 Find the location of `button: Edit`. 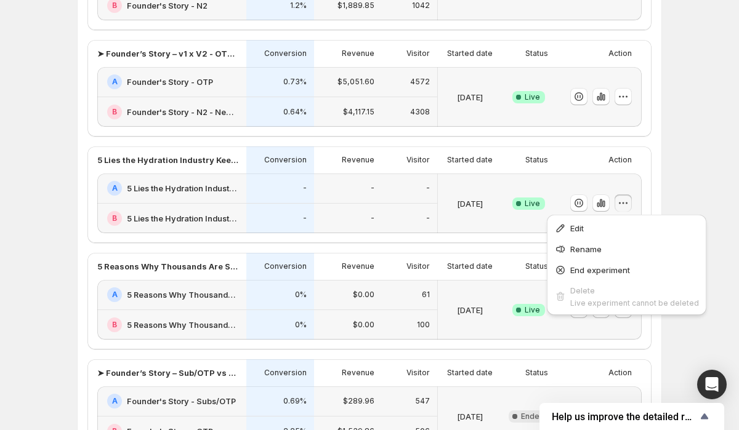

button: Edit is located at coordinates (626, 228).